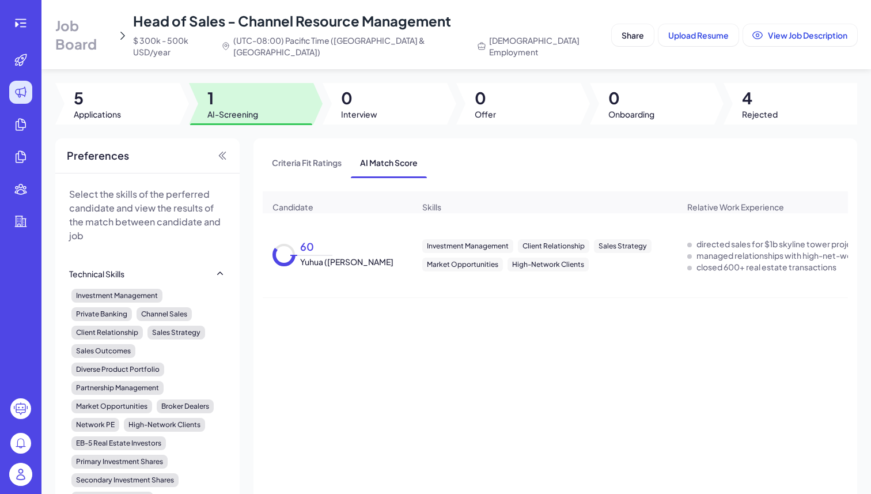 The height and width of the screenshot is (494, 871). Describe the element at coordinates (389, 162) in the screenshot. I see `span: AI Match Score` at that location.